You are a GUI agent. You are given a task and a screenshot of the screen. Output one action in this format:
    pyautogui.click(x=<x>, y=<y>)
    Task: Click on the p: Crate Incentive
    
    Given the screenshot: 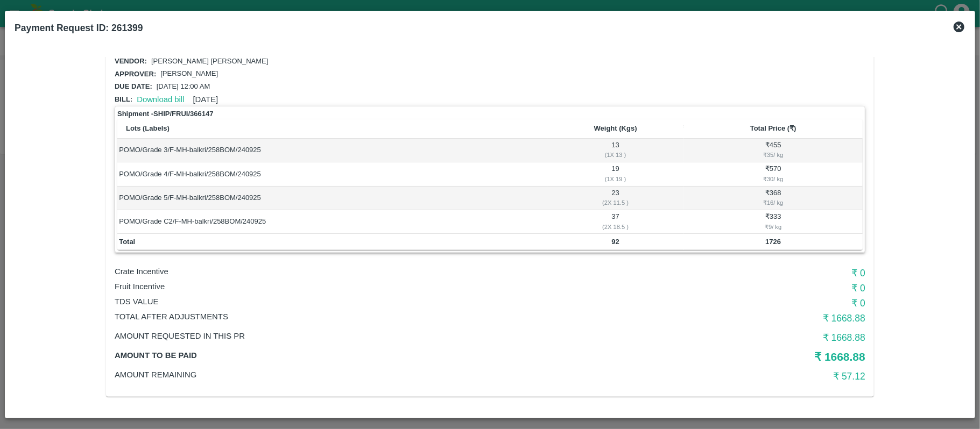 What is the action you would take?
    pyautogui.click(x=365, y=272)
    